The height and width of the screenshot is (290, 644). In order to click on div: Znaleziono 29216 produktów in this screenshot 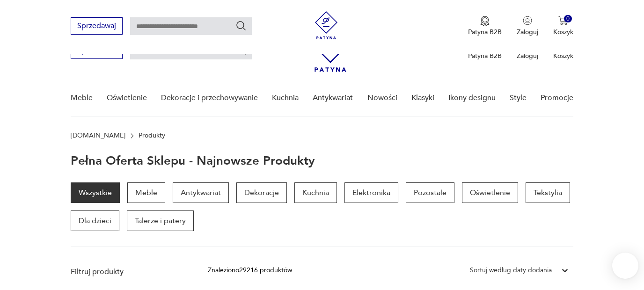, I will do `click(250, 271)`.